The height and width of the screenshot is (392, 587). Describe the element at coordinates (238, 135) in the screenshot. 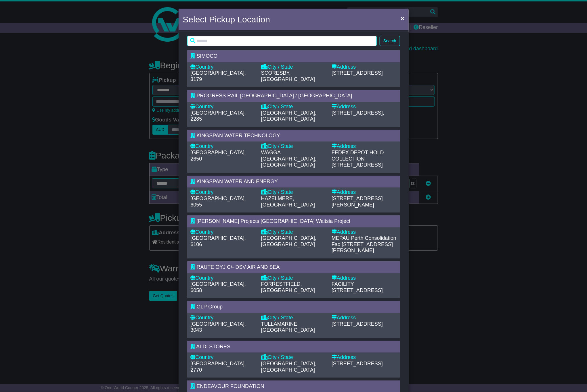

I see `span: KINGSPAN WATER TECHNOLOGY` at that location.